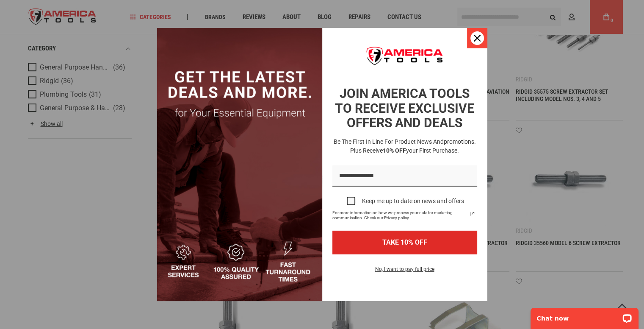  What do you see at coordinates (477, 38) in the screenshot?
I see `button: Close` at bounding box center [477, 38].